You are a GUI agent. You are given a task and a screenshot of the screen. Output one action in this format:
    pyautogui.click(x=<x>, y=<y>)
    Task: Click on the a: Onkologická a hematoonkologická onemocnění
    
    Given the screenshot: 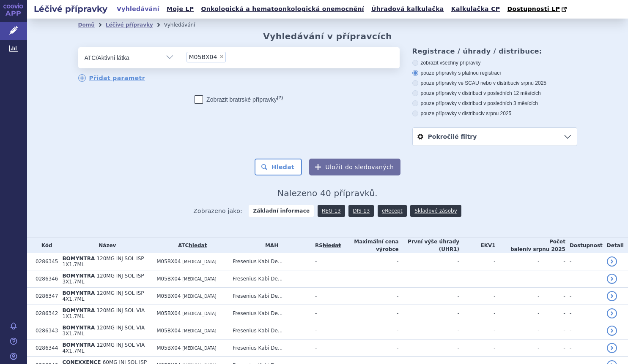 What is the action you would take?
    pyautogui.click(x=282, y=9)
    